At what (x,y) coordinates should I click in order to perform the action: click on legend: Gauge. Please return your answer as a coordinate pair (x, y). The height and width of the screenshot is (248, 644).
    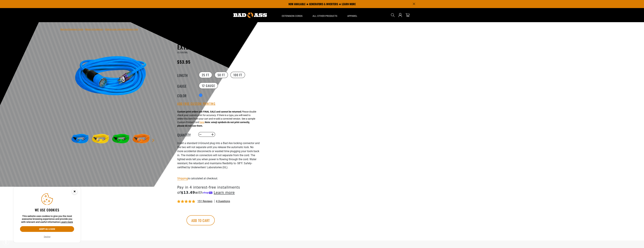
    Looking at the image, I should click on (186, 86).